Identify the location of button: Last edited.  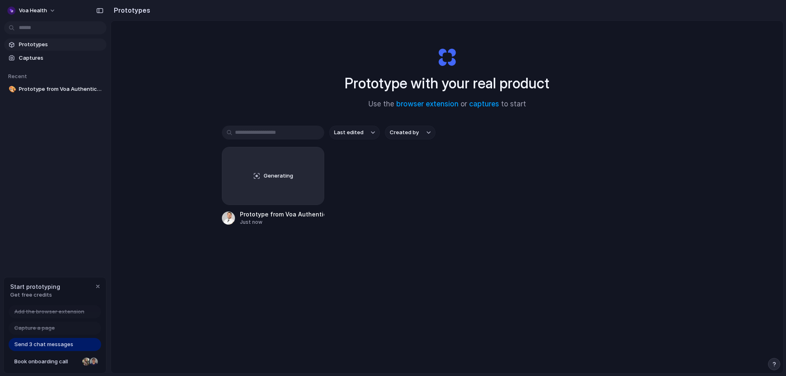
(354, 133).